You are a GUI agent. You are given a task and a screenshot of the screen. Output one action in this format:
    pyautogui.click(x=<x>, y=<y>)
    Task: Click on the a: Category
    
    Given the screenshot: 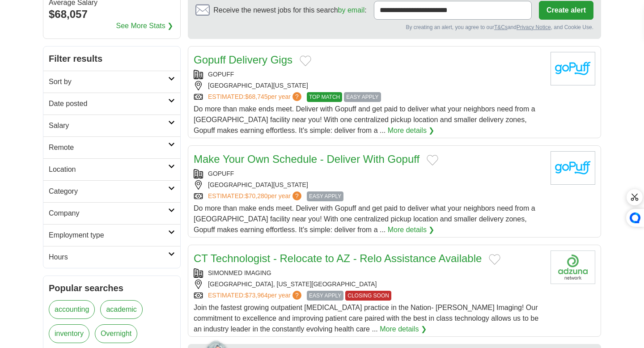 What is the action you would take?
    pyautogui.click(x=112, y=191)
    